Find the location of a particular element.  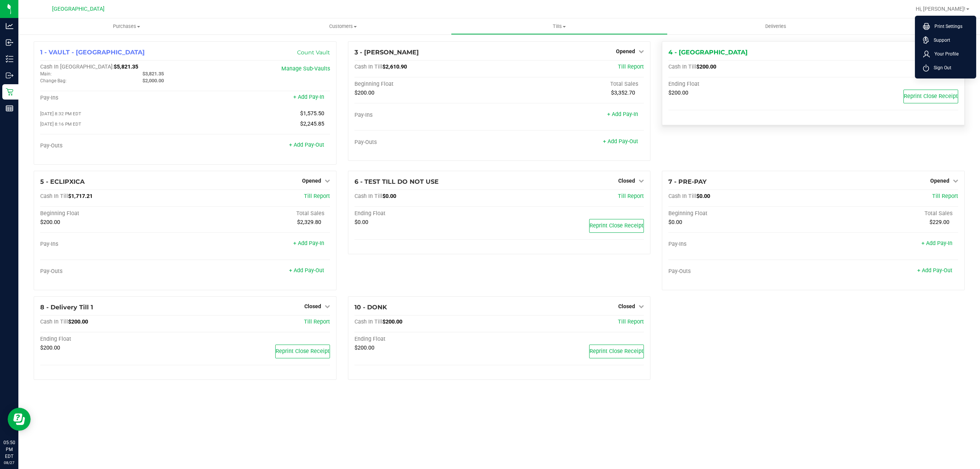

span: 10 - DONK is located at coordinates (371, 307).